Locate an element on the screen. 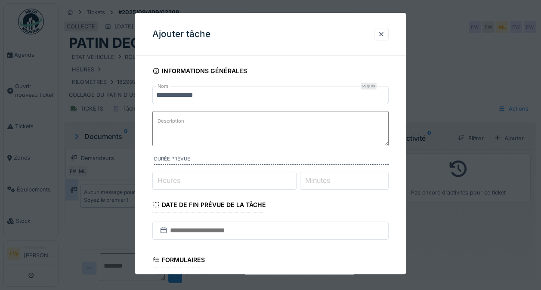  label: Nom is located at coordinates (163, 86).